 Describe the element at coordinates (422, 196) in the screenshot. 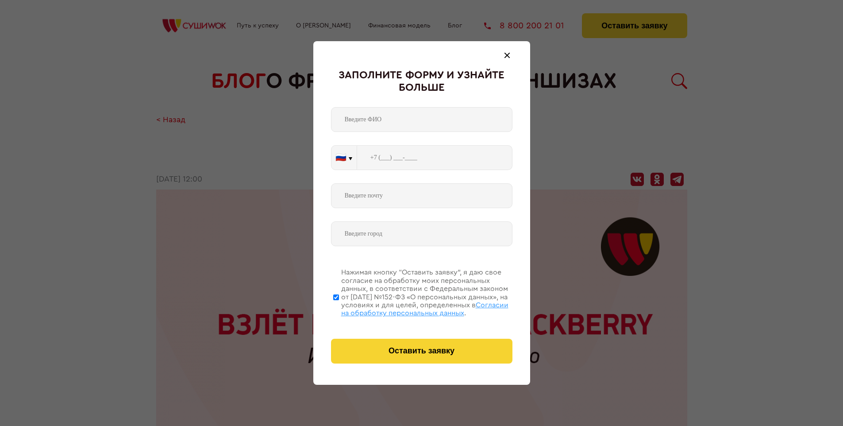

I see `input: Введите почту` at that location.